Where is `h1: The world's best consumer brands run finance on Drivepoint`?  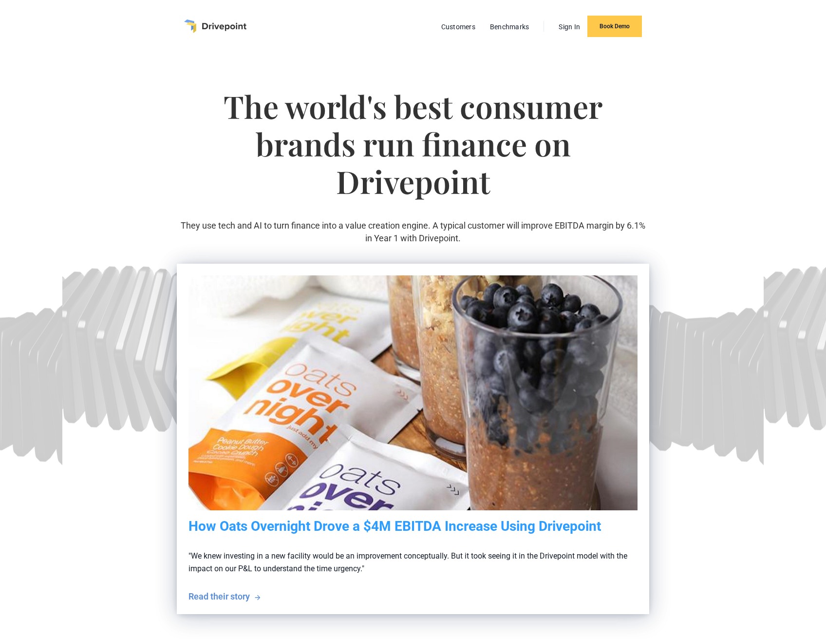
h1: The world's best consumer brands run finance on Drivepoint is located at coordinates (413, 154).